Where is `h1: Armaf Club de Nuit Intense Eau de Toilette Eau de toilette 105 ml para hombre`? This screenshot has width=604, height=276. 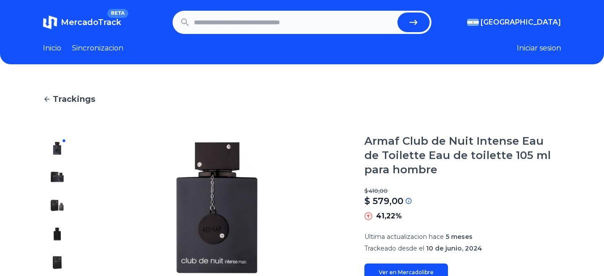
h1: Armaf Club de Nuit Intense Eau de Toilette Eau de toilette 105 ml para hombre is located at coordinates (463, 156).